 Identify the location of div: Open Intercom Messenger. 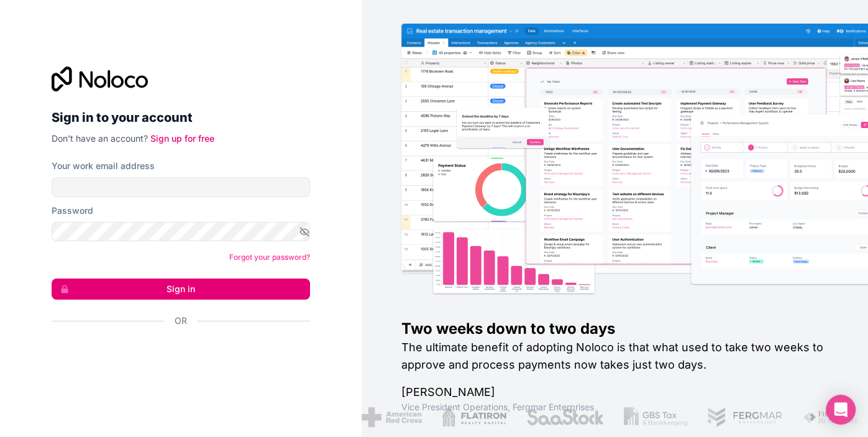
(840, 410).